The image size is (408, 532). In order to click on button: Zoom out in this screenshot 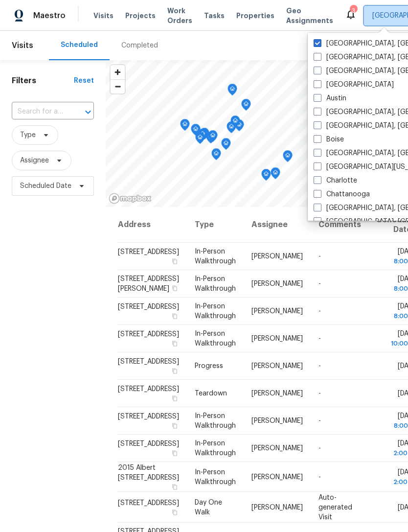, I will do `click(117, 86)`.